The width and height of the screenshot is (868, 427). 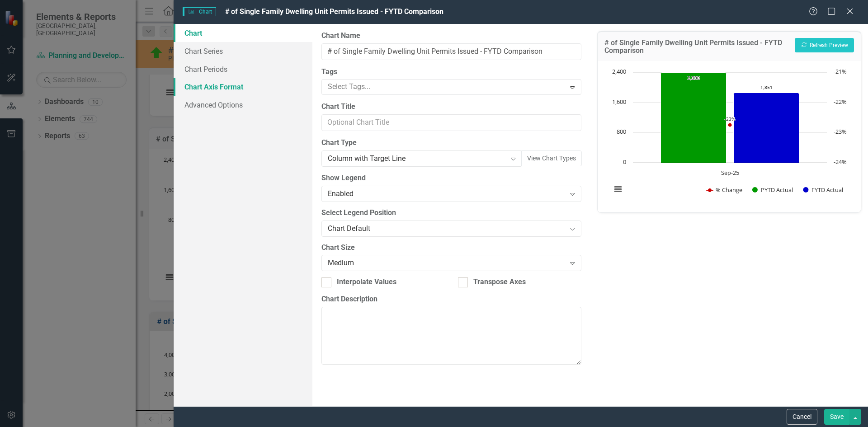 I want to click on div: Enabled, so click(x=446, y=193).